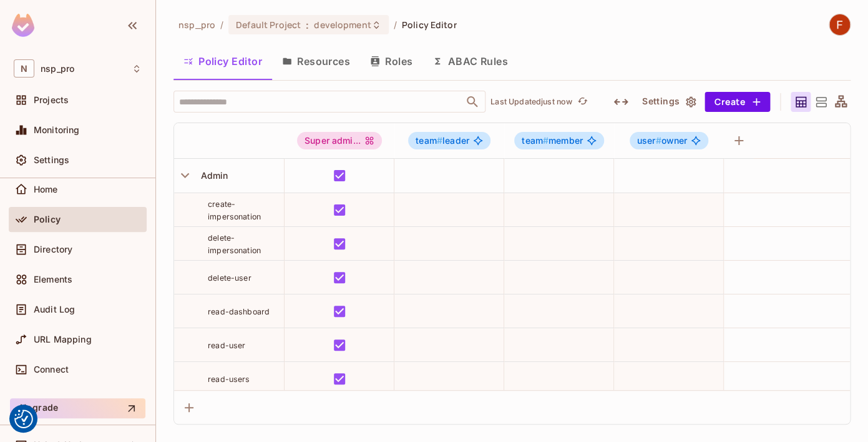  Describe the element at coordinates (24, 419) in the screenshot. I see `img: Revisit consent button` at that location.